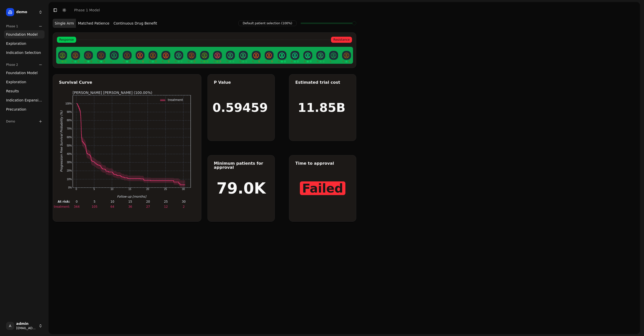  I want to click on text: Progression Free Survival Probability (%), so click(62, 141).